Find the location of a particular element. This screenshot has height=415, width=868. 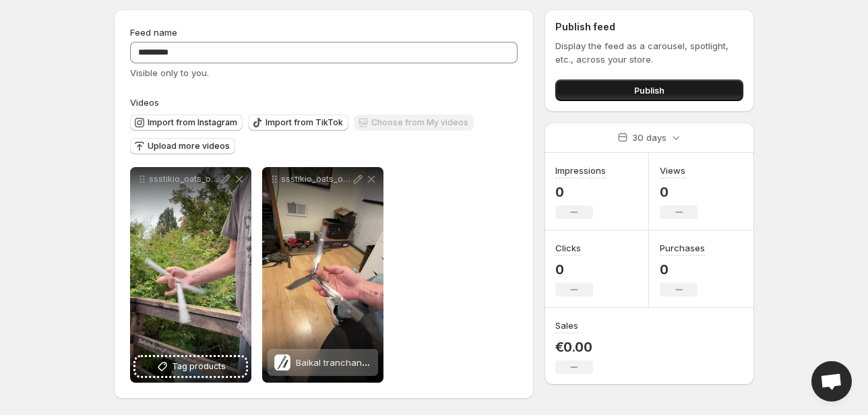

div: ssstikio_oats_ok_1760287989847Baikal tranchant avec False EdgeBaikal tranchant avec False Edge is located at coordinates (323, 275).